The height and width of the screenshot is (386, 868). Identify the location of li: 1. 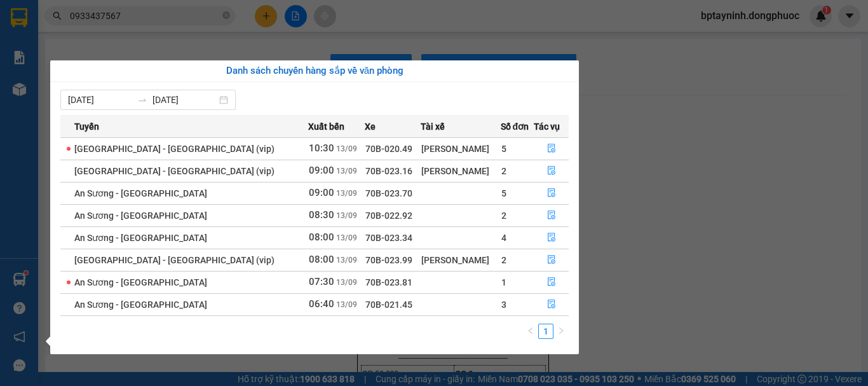
(546, 332).